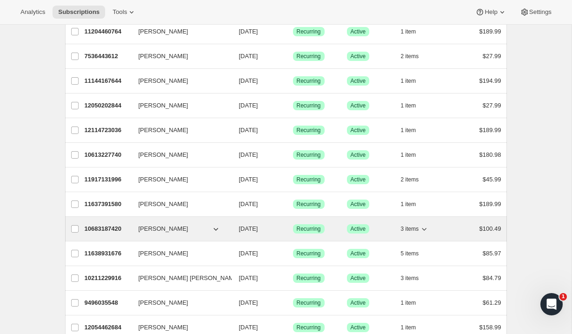  Describe the element at coordinates (108, 130) in the screenshot. I see `p: 12114723036` at that location.